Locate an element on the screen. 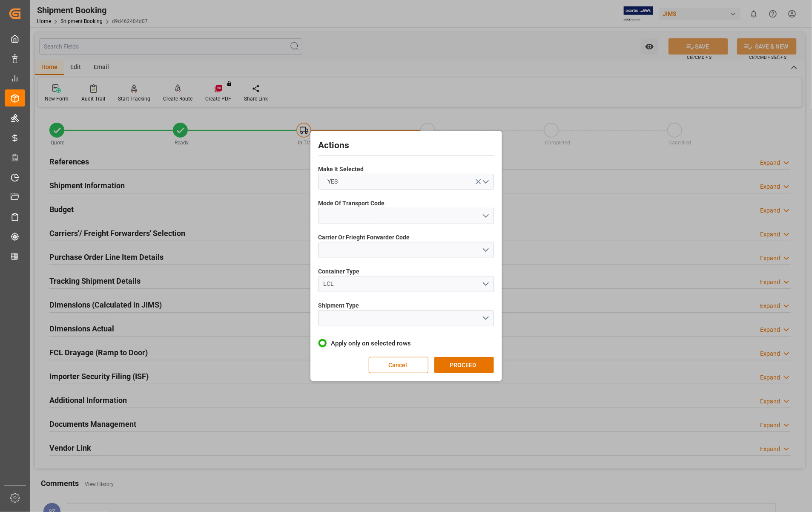 This screenshot has width=812, height=512. span: Carrier Or Frieght Forwarder Code is located at coordinates (364, 237).